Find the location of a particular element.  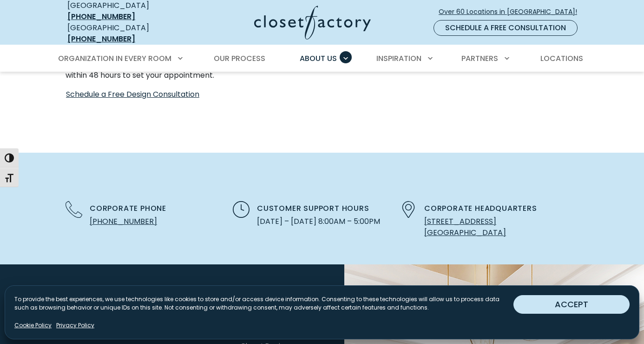

span: Our Process is located at coordinates (239, 58).